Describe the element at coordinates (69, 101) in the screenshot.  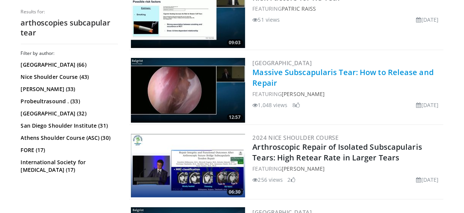
I see `a: Probeultrasound . (33)` at that location.